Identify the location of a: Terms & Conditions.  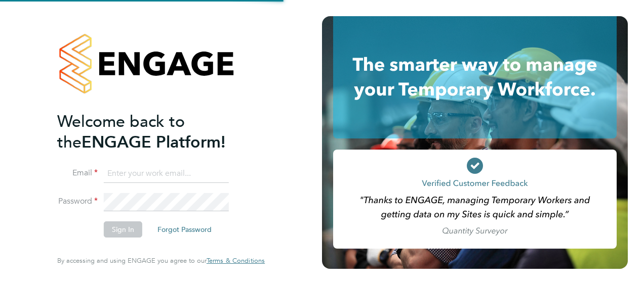
(235, 261).